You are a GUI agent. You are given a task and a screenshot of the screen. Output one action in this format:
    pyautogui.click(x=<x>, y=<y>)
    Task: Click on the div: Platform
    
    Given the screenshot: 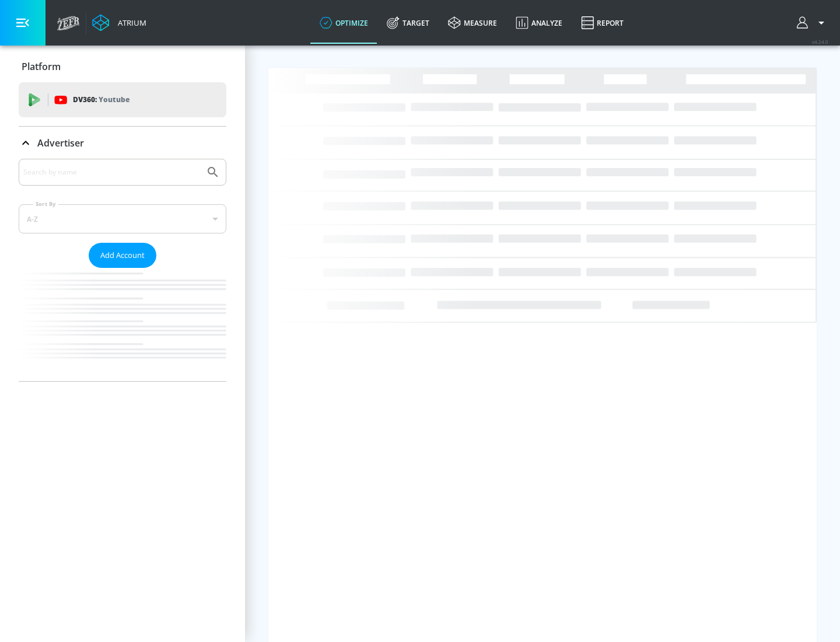 What is the action you would take?
    pyautogui.click(x=123, y=66)
    